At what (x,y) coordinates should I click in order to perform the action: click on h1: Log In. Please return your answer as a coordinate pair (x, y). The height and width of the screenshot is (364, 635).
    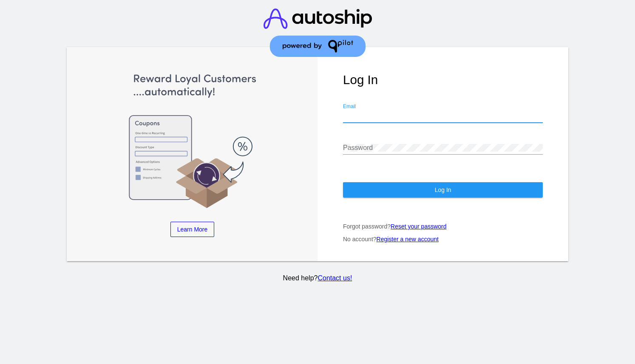
    Looking at the image, I should click on (443, 80).